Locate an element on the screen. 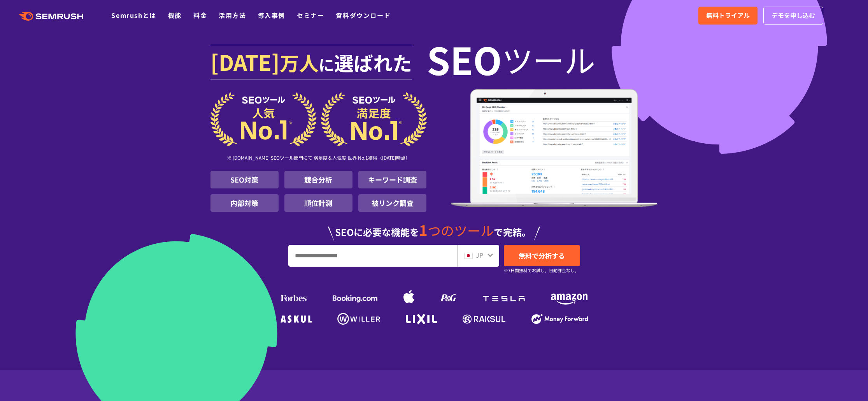  a: 活用方法 is located at coordinates (232, 15).